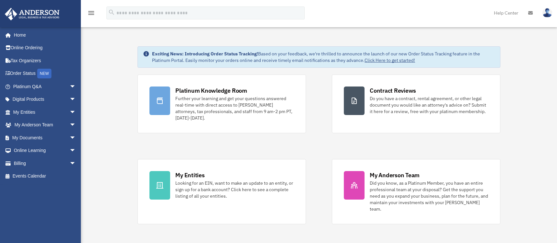  What do you see at coordinates (45, 125) in the screenshot?
I see `a: My Anderson Teamarrow_drop_down` at bounding box center [45, 125].